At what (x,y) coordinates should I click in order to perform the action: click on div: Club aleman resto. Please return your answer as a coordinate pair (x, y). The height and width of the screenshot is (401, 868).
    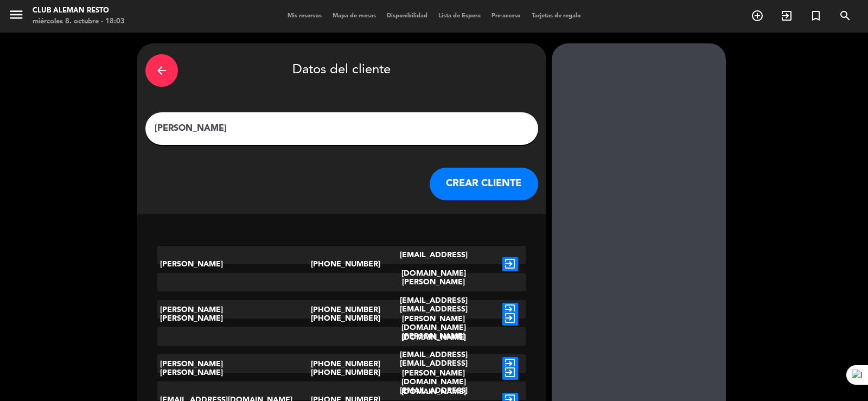
    Looking at the image, I should click on (78, 11).